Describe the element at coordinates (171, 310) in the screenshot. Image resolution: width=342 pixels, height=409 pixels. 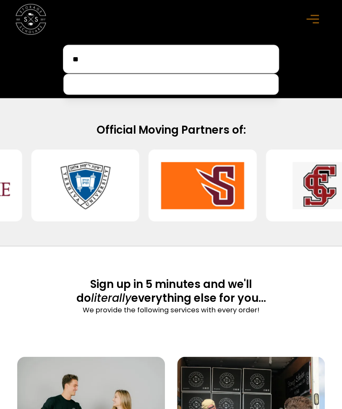
I see `p: We provide the following services with every order!` at that location.